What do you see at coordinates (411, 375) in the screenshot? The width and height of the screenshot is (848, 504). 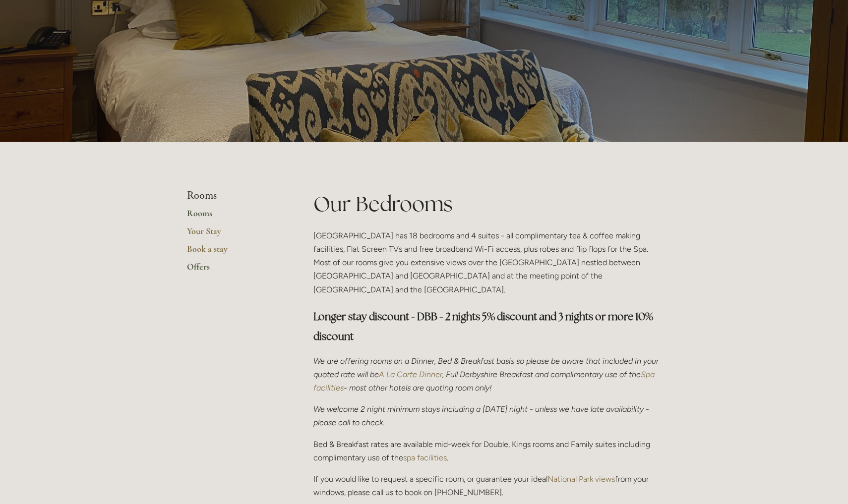 I see `em: A La Carte Dinner` at bounding box center [411, 375].